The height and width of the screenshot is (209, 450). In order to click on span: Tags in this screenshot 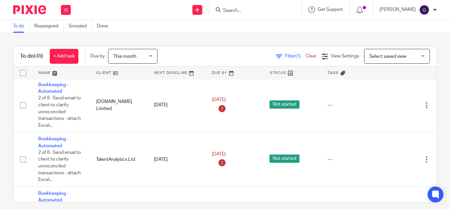, I will do `click(333, 72)`.